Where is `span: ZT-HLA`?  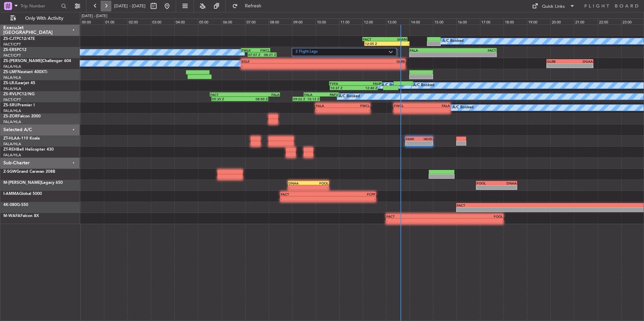 span: ZT-HLA is located at coordinates (10, 138).